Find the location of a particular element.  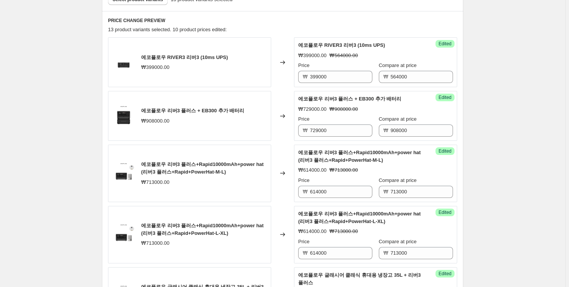

div: ₩908000.00 is located at coordinates (155, 121).